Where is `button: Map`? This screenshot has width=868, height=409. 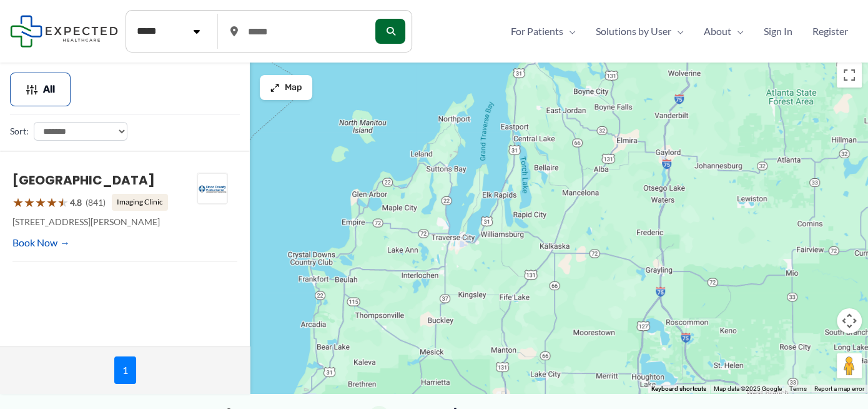 button: Map is located at coordinates (285, 88).